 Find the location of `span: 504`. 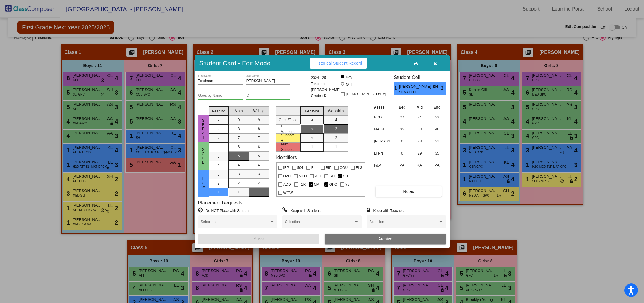

span: 504 is located at coordinates (300, 167).